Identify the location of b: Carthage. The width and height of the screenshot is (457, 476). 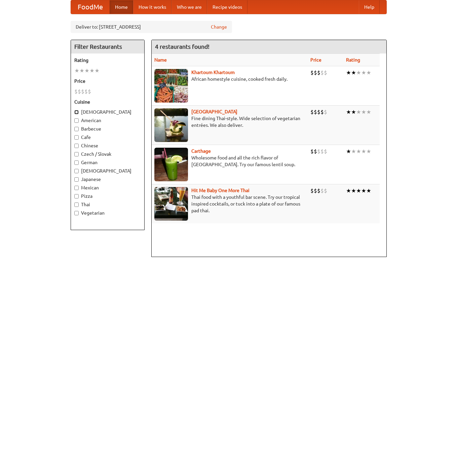
(201, 151).